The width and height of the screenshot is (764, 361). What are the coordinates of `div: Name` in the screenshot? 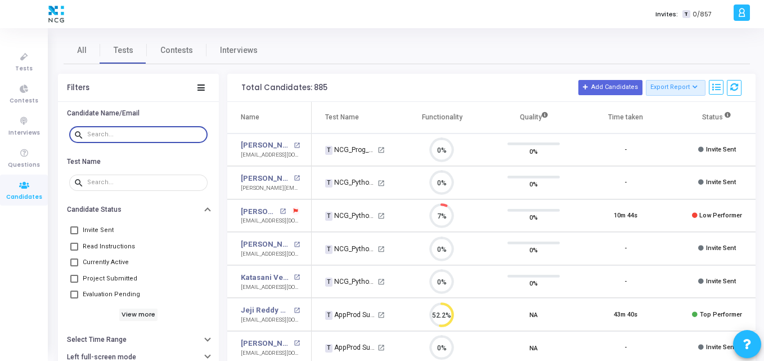 It's located at (250, 117).